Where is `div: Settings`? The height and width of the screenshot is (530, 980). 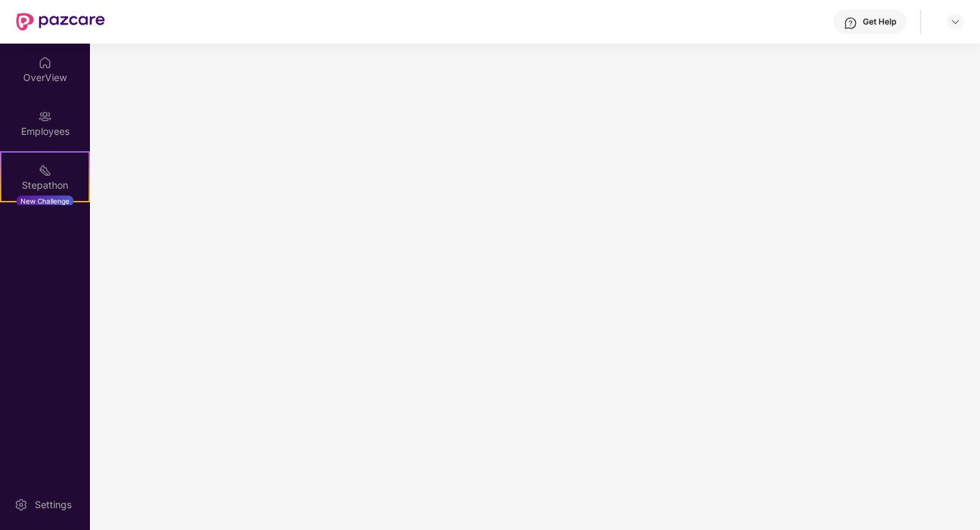 div: Settings is located at coordinates (53, 505).